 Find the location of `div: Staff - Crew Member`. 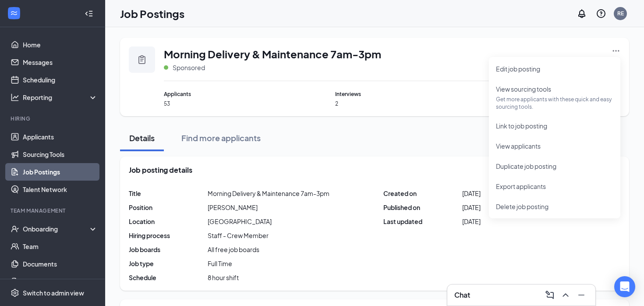

div: Staff - Crew Member is located at coordinates (238, 236).